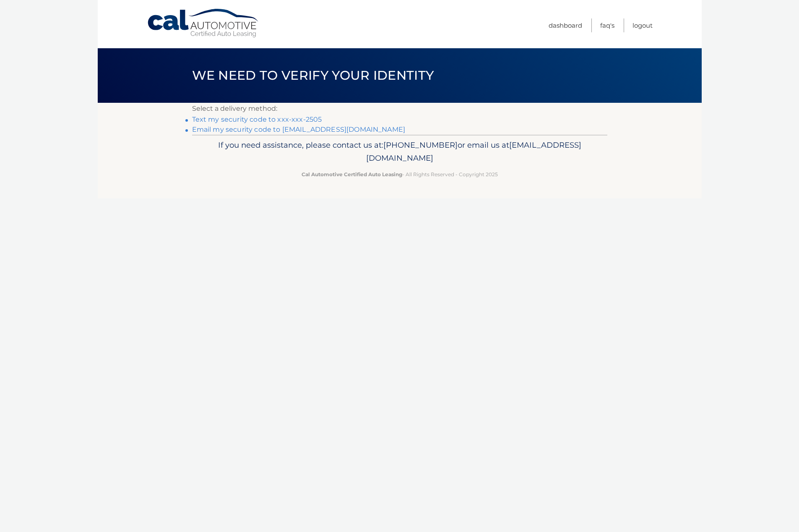  Describe the element at coordinates (257, 119) in the screenshot. I see `a: Text my security code to xxx-xxx-2505` at that location.